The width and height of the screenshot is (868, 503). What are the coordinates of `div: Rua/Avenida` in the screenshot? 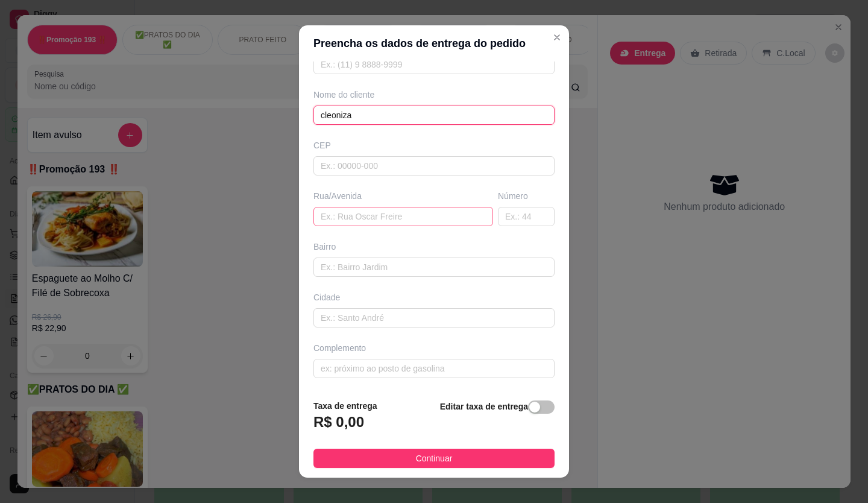 It's located at (404, 196).